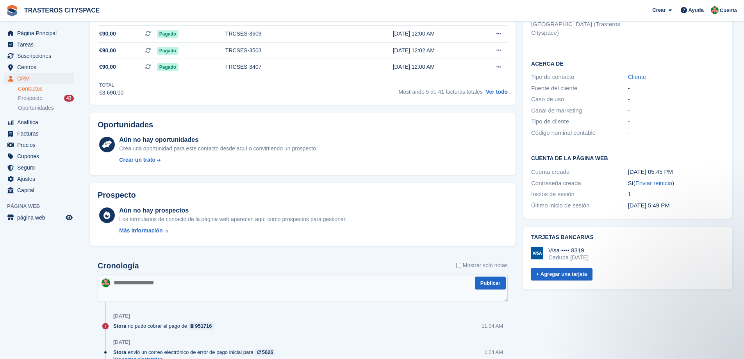  Describe the element at coordinates (562, 274) in the screenshot. I see `a: + Agregar una tarjeta` at that location.